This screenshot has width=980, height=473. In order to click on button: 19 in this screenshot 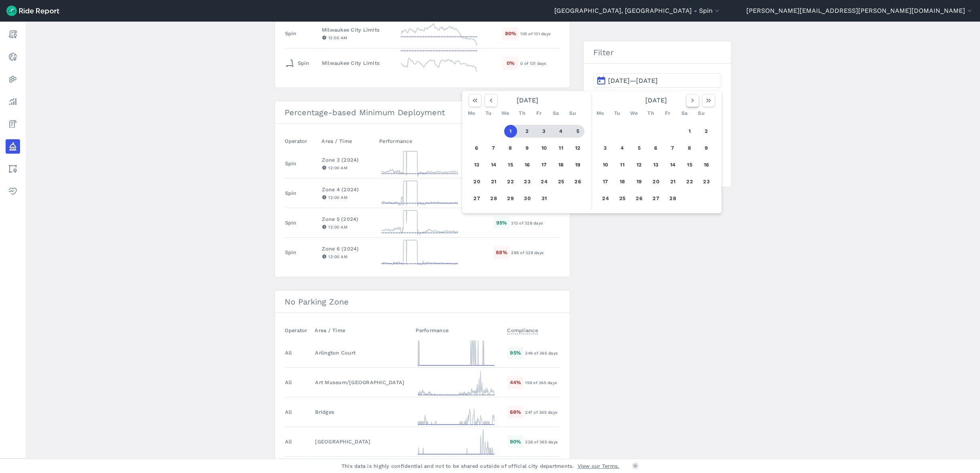, I will do `click(639, 182)`.